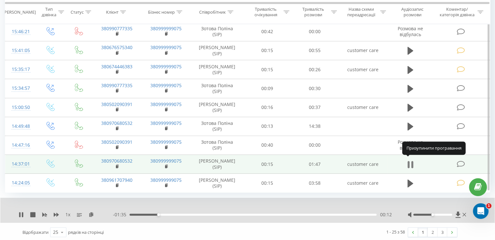  Describe the element at coordinates (314, 70) in the screenshot. I see `td: 00:26` at that location.